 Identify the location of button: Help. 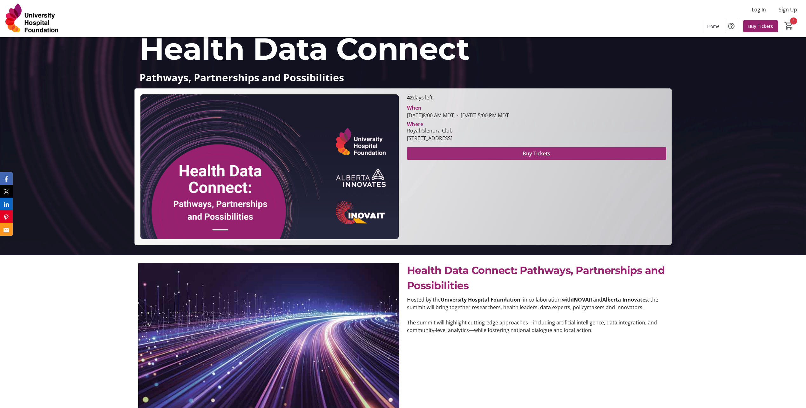
(732, 26).